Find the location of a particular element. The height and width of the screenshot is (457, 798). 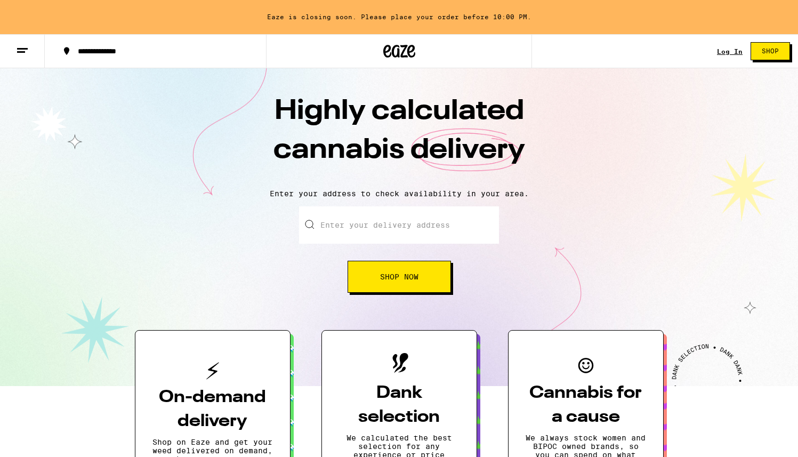

button: Shop Now is located at coordinates (399, 277).